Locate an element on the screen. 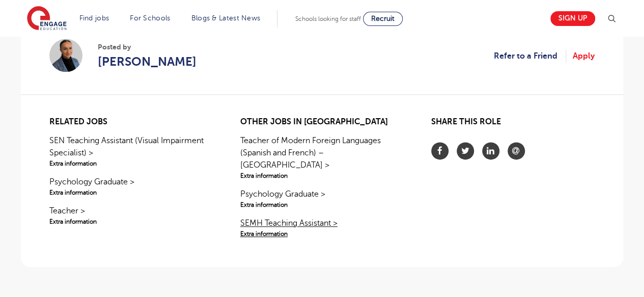  a: Recruit is located at coordinates (383, 19).